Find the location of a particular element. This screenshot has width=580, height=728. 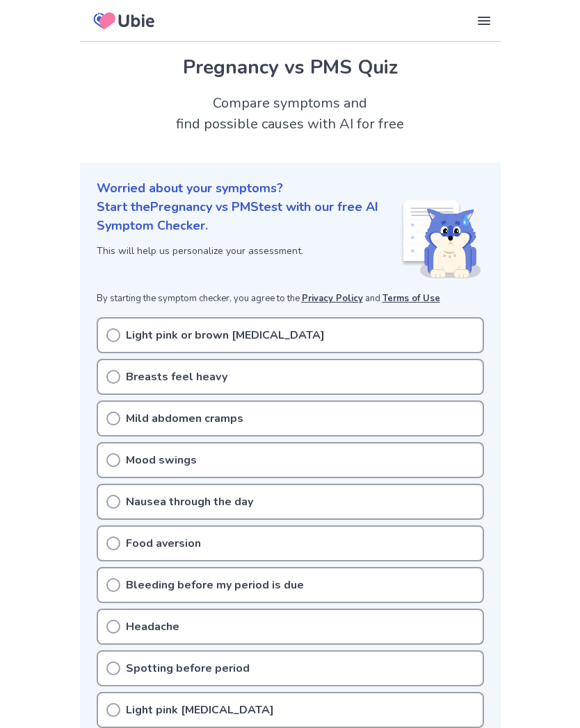

img: Shiba is located at coordinates (441, 239).